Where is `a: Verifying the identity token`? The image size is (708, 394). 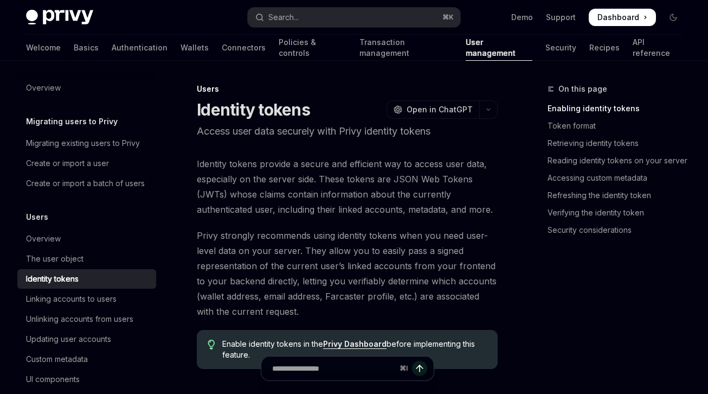 a: Verifying the identity token is located at coordinates (619, 213).